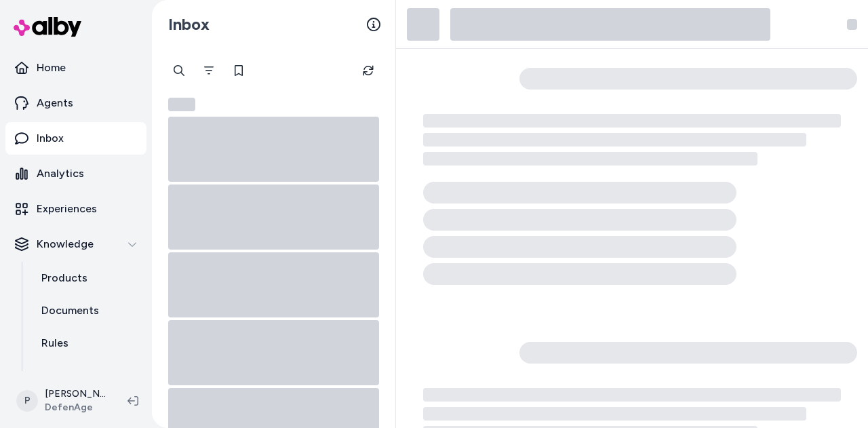 The image size is (868, 428). What do you see at coordinates (48, 27) in the screenshot?
I see `img: alby Logo` at bounding box center [48, 27].